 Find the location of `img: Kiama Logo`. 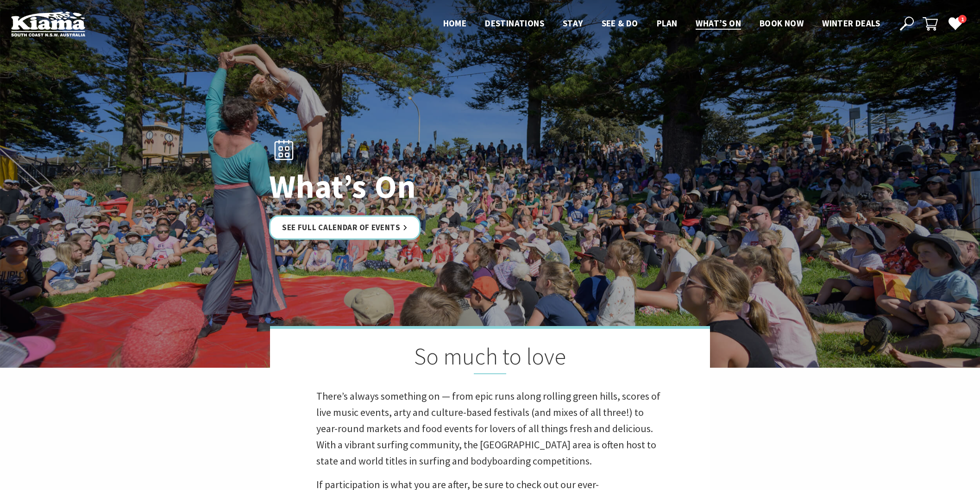

img: Kiama Logo is located at coordinates (48, 24).